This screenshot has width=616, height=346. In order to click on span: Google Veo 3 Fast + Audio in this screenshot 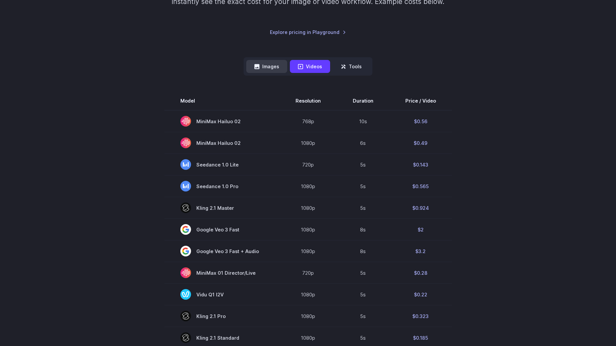, I will do `click(222, 251)`.